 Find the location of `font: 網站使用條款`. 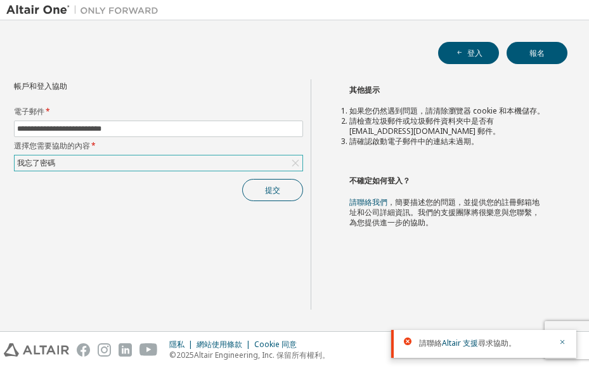

font: 網站使用條款 is located at coordinates (220, 344).